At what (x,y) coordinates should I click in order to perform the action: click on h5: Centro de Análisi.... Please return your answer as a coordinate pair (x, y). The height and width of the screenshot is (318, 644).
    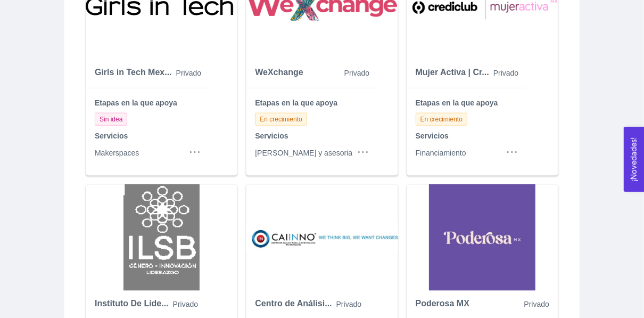
    Looking at the image, I should click on (293, 303).